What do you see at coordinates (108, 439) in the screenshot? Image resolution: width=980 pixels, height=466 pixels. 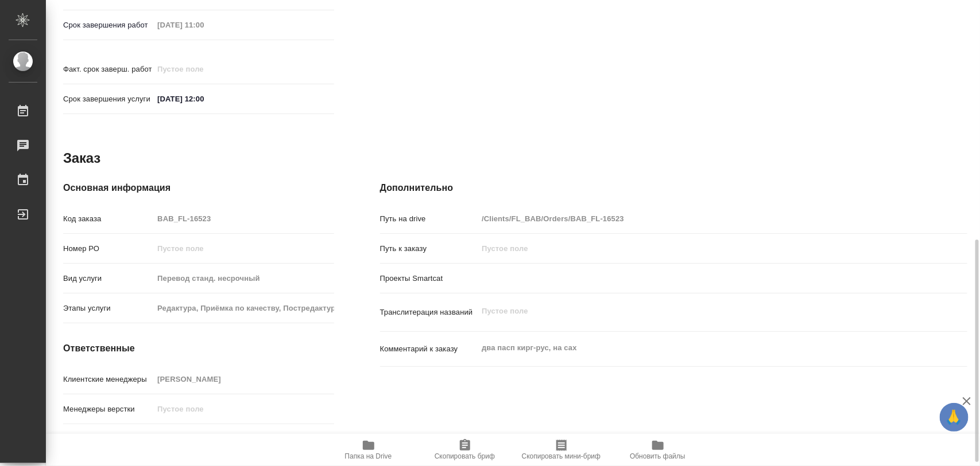 I see `p: Проектный менеджер` at bounding box center [108, 439].